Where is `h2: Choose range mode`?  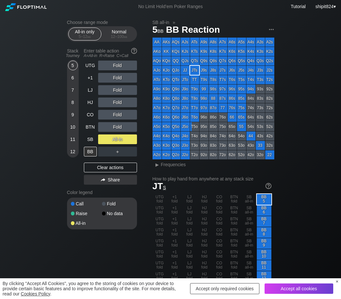 h2: Choose range mode is located at coordinates (102, 22).